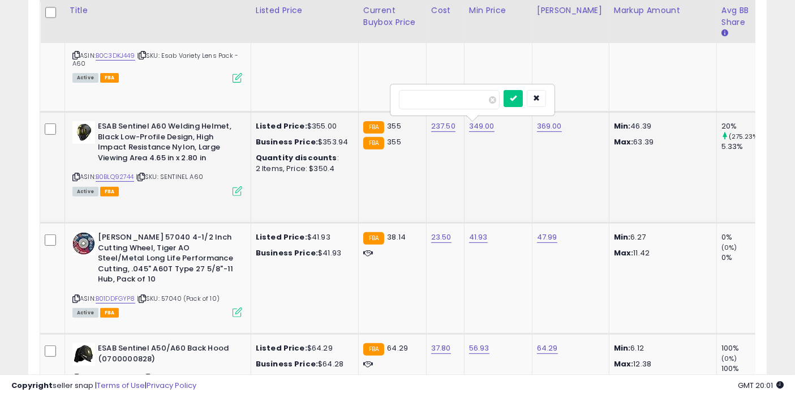  Describe the element at coordinates (761, 385) in the screenshot. I see `span: 2025-09-17 20:01 GMT` at that location.